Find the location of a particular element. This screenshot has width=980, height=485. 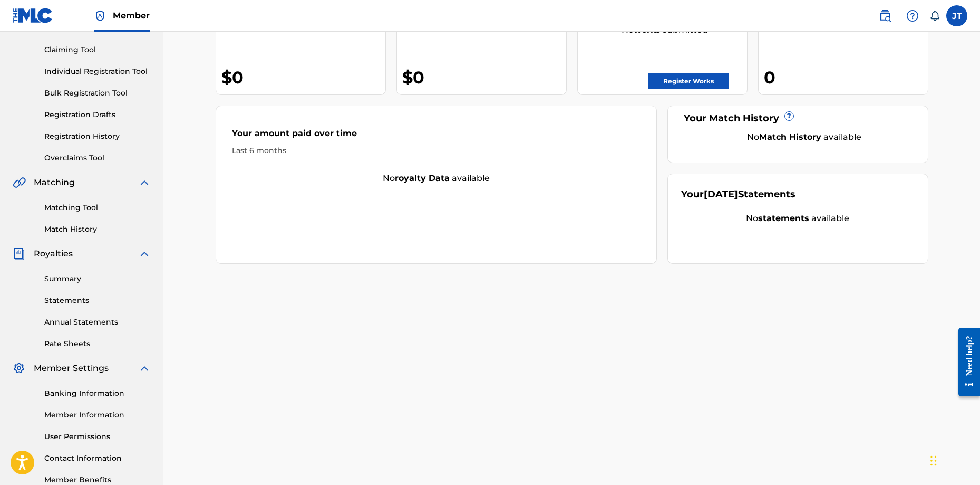

img: MLC Logo is located at coordinates (32, 15).